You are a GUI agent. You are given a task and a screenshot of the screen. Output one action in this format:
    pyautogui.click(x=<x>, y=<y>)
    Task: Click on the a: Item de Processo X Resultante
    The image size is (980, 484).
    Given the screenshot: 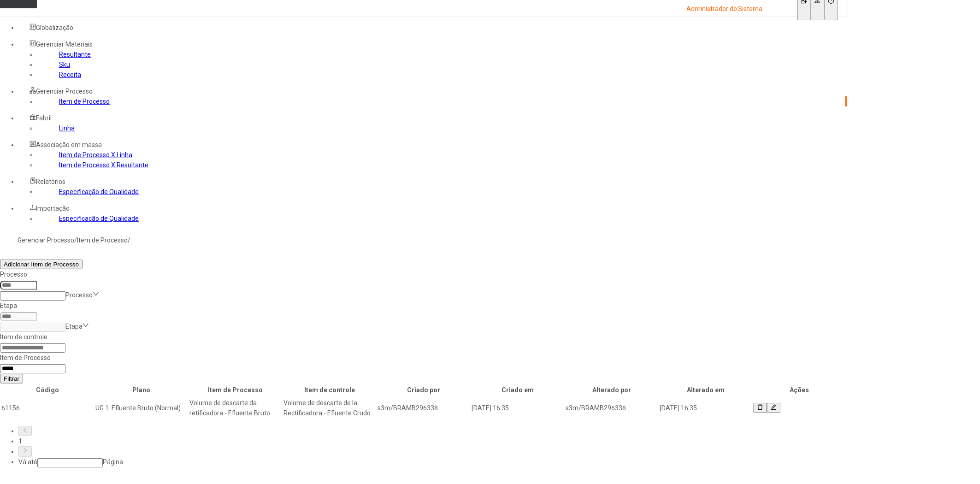 What is the action you would take?
    pyautogui.click(x=104, y=165)
    